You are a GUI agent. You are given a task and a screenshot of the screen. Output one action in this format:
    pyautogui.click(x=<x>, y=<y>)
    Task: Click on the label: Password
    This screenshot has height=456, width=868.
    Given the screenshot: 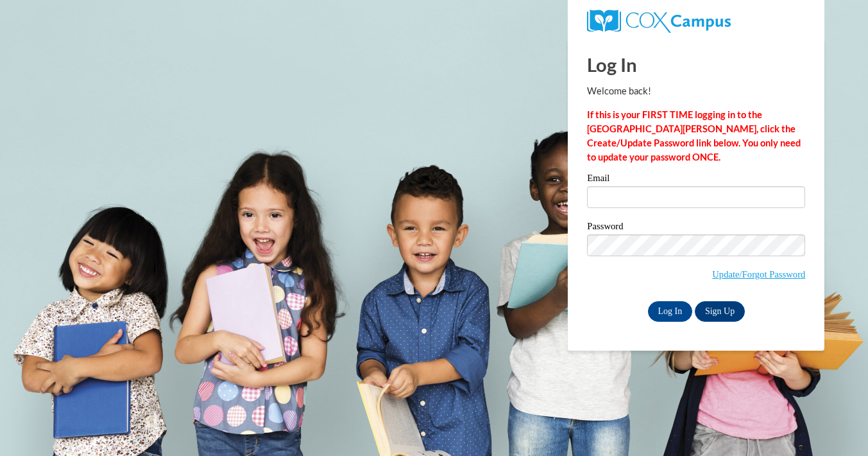 What is the action you would take?
    pyautogui.click(x=696, y=228)
    